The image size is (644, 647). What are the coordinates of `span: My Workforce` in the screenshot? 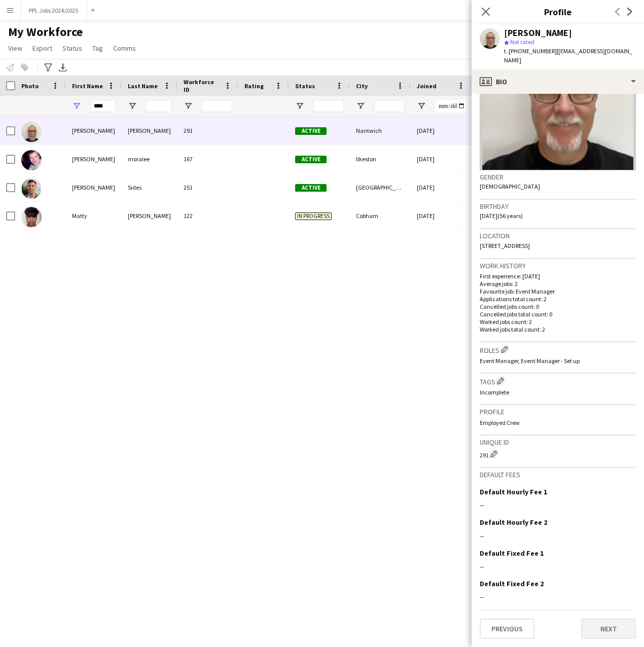 It's located at (45, 32).